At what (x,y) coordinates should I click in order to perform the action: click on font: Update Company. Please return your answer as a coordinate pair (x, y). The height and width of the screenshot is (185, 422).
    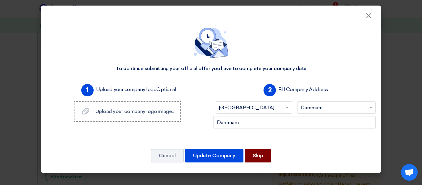
    Looking at the image, I should click on (214, 155).